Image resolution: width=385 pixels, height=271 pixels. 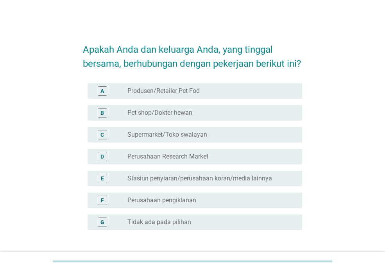 What do you see at coordinates (102, 178) in the screenshot?
I see `div: E` at bounding box center [102, 178].